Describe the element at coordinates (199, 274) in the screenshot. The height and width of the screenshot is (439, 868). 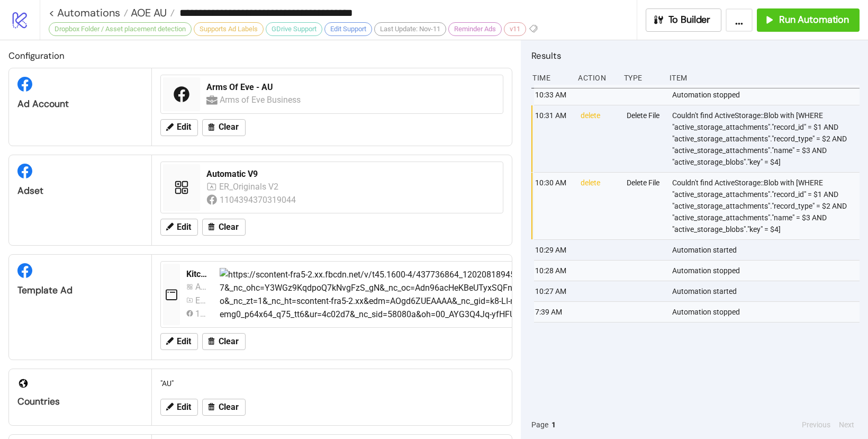
I see `div: Kitchn Template` at that location.